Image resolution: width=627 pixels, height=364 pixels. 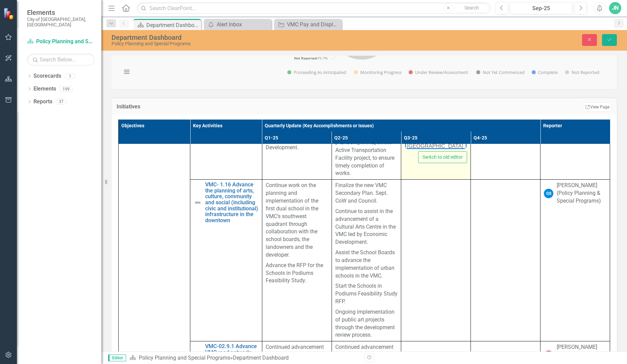 What do you see at coordinates (47, 76) in the screenshot?
I see `a: Scorecards` at bounding box center [47, 76].